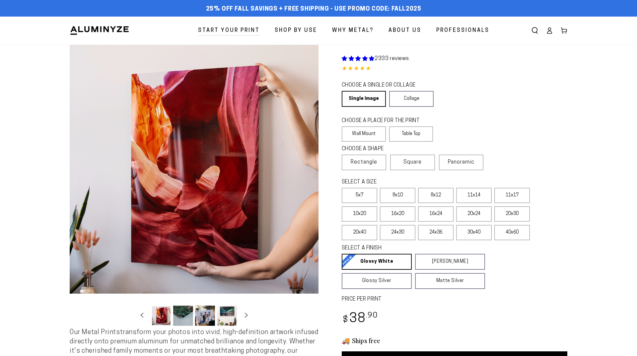 The image size is (637, 356). Describe the element at coordinates (352, 31) in the screenshot. I see `span: Why Metal?` at that location.